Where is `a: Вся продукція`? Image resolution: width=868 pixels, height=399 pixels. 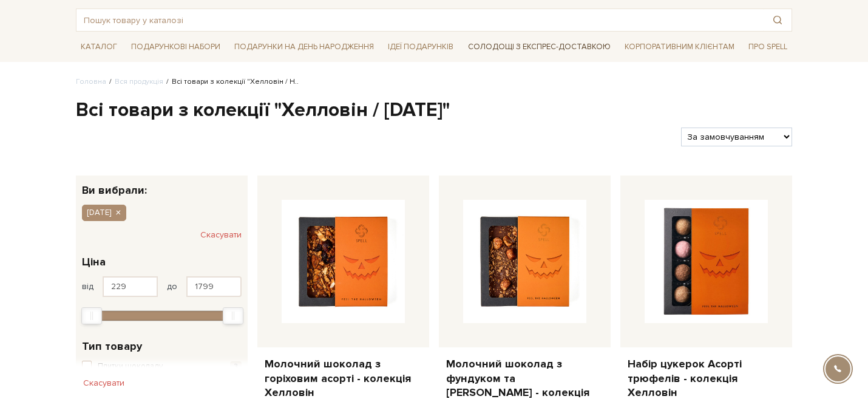 a: Вся продукція is located at coordinates (139, 81).